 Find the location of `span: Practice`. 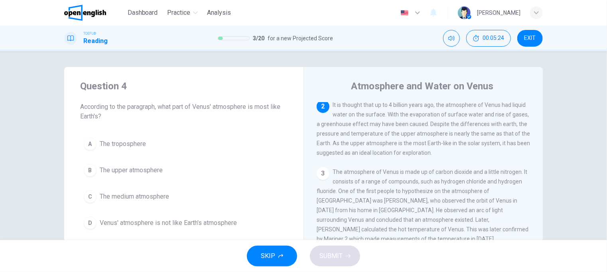

span: Practice is located at coordinates (179, 13).